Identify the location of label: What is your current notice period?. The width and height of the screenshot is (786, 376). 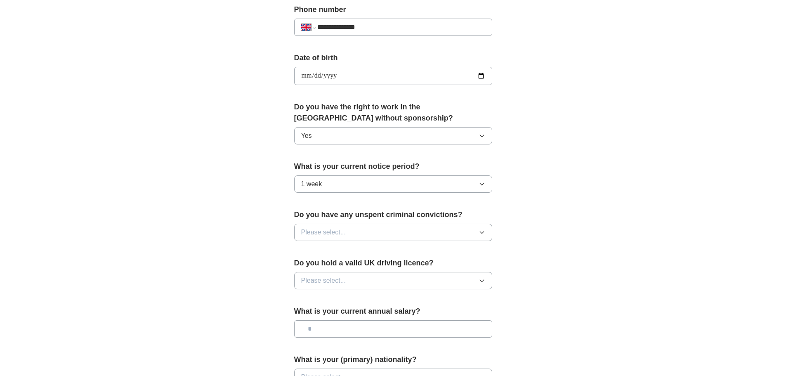
(393, 166).